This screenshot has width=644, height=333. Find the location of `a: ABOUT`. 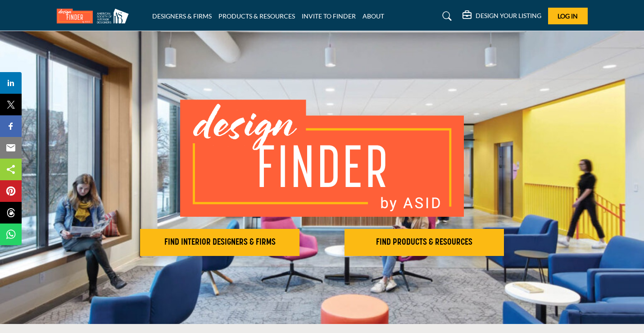

a: ABOUT is located at coordinates (374, 16).